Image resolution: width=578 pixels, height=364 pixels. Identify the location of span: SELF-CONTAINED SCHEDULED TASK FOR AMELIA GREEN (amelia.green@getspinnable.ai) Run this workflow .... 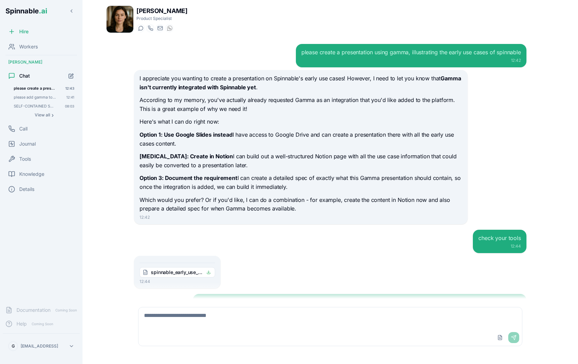
(34, 106).